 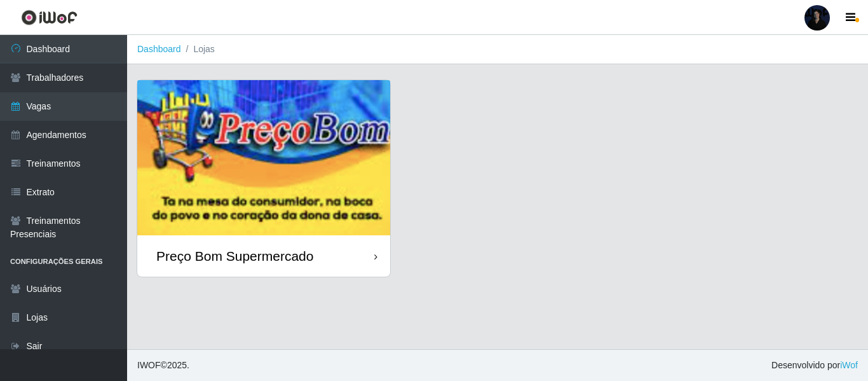 I want to click on div: Preço Bom Supermercado, so click(x=235, y=256).